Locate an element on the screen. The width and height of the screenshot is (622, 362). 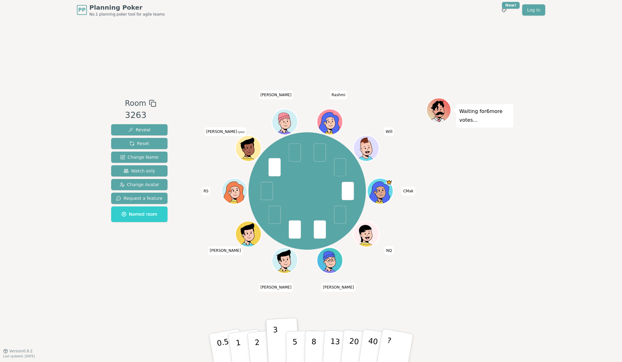
span: CMak is the host is located at coordinates (389, 182).